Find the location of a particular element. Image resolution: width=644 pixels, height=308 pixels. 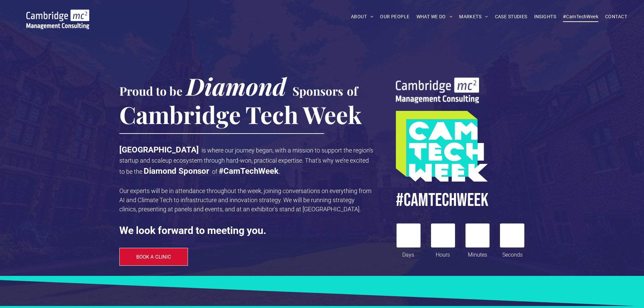

div: Seconds is located at coordinates (512, 254).